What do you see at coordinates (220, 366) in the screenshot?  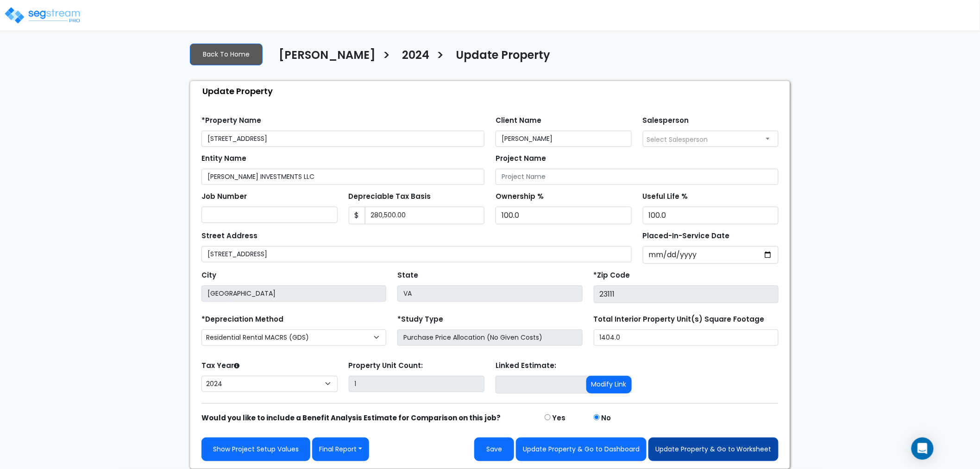 I see `label: Tax Year` at bounding box center [220, 366].